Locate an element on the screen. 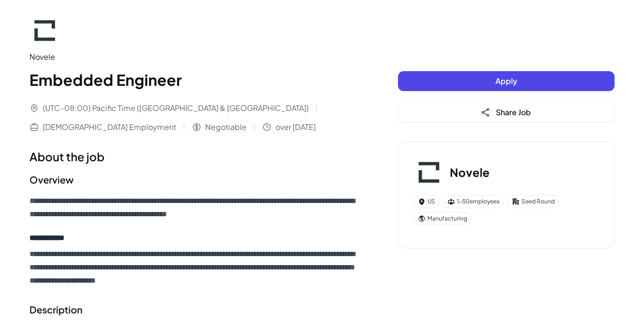 This screenshot has width=644, height=322. div: Novele is located at coordinates (195, 57).